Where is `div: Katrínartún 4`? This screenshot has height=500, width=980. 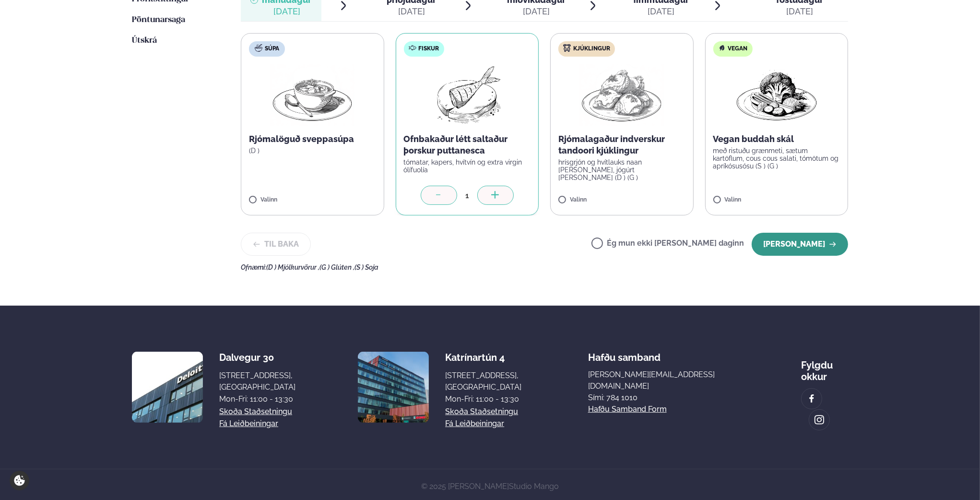
div: Katrínartún 4 is located at coordinates (483, 358).